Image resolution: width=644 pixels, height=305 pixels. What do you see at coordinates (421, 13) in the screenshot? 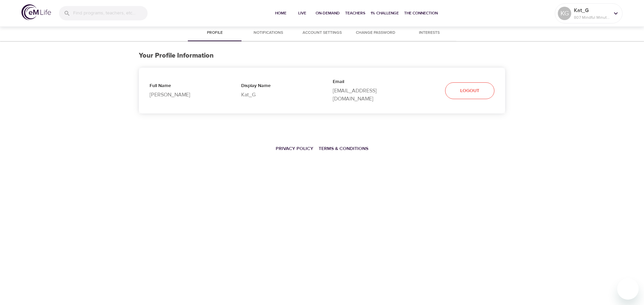
I see `span: The Connection` at bounding box center [421, 13].